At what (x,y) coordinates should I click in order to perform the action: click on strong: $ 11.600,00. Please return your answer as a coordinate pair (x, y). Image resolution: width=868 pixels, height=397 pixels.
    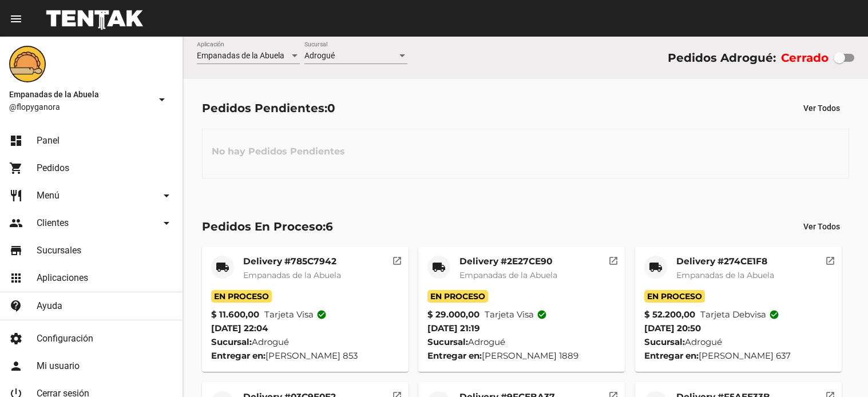
    Looking at the image, I should click on (235, 315).